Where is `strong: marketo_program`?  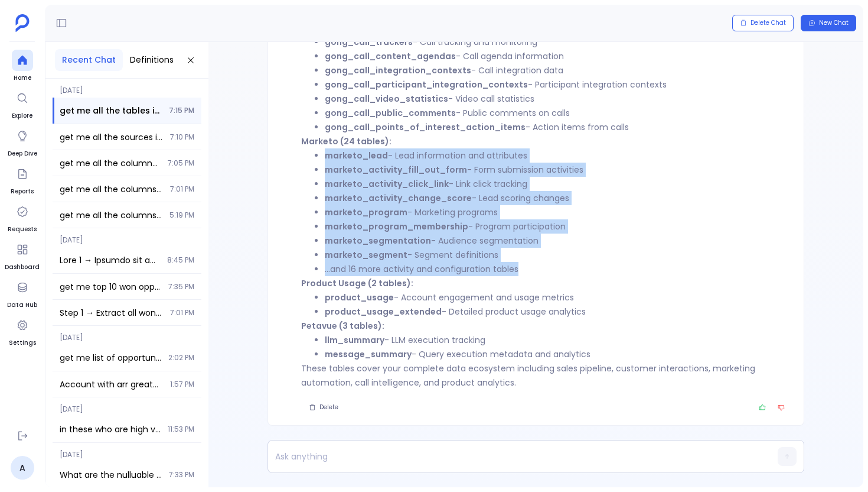 strong: marketo_program is located at coordinates (366, 212).